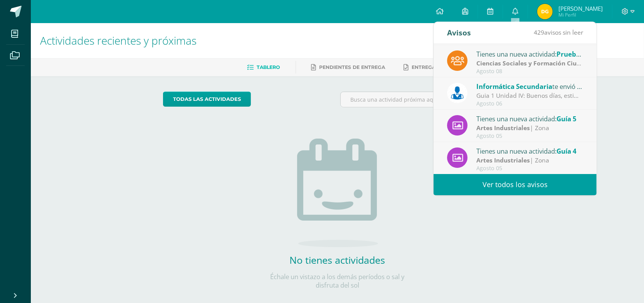 This screenshot has height=303, width=644. I want to click on div: Agosto 06, so click(530, 104).